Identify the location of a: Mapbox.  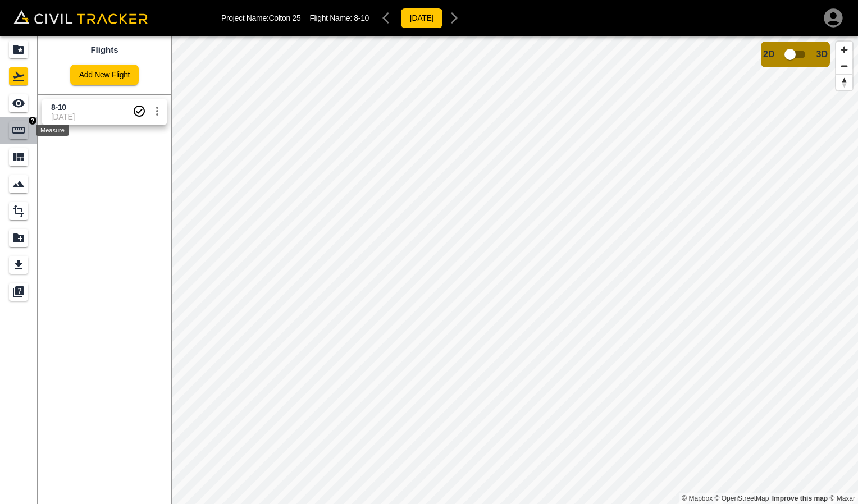
(697, 499).